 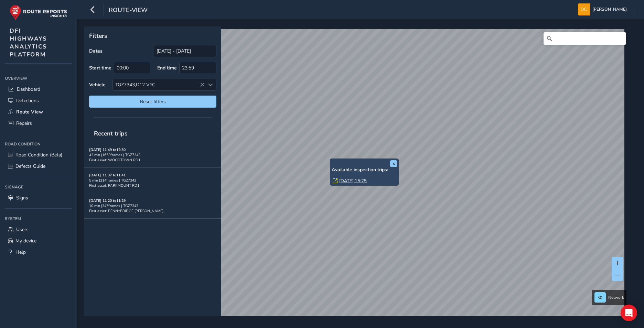 I want to click on span: Defects Guide, so click(x=30, y=166).